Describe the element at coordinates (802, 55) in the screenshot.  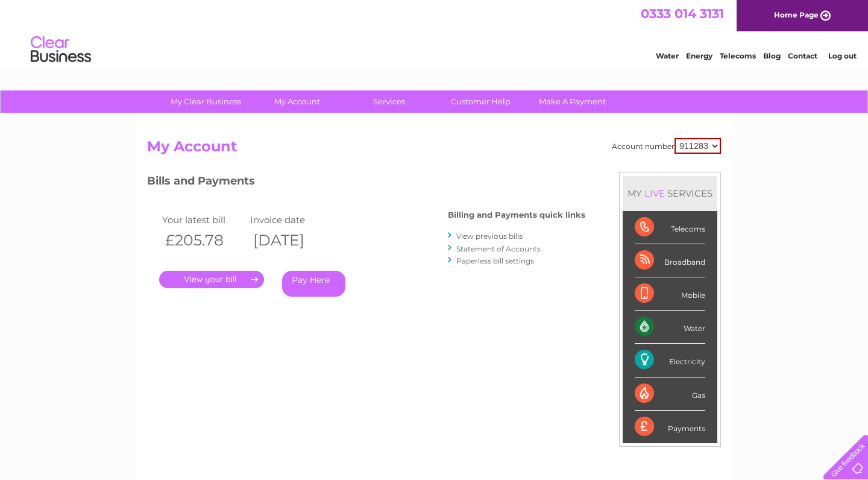
I see `a: Contact` at that location.